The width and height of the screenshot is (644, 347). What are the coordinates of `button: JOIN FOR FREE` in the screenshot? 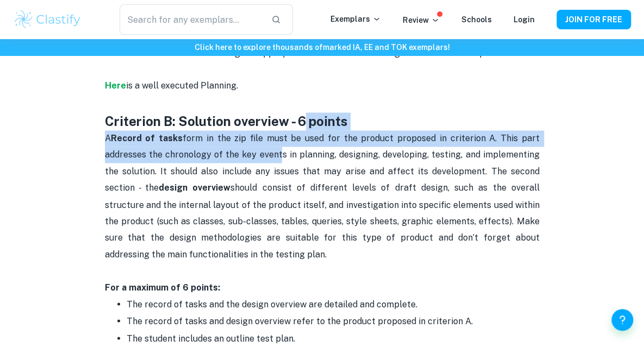 It's located at (593, 20).